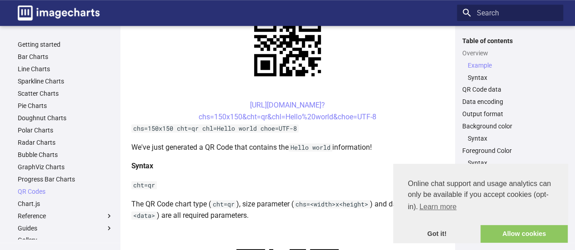 Image resolution: width=575 pixels, height=250 pixels. What do you see at coordinates (510, 13) in the screenshot?
I see `input: Search` at bounding box center [510, 13].